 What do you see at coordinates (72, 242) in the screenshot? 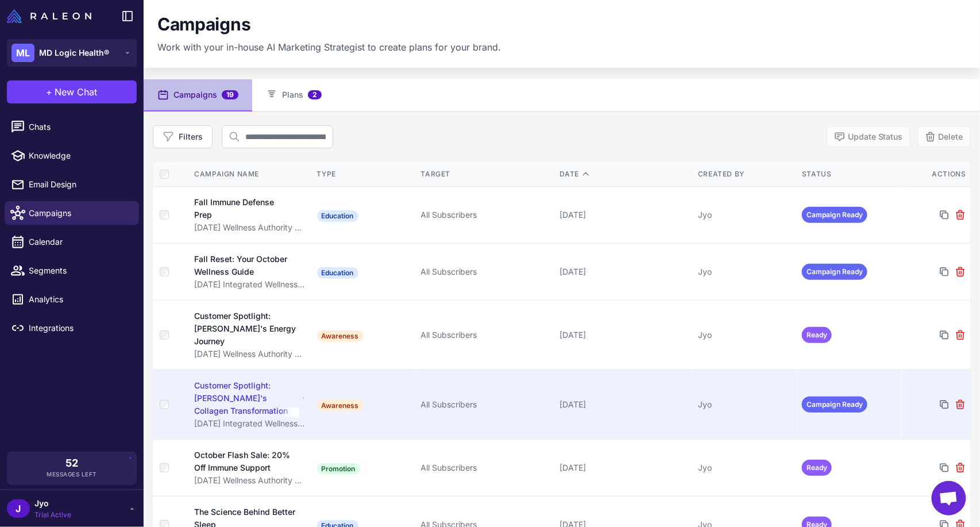
I see `a: Calendar` at bounding box center [72, 242].